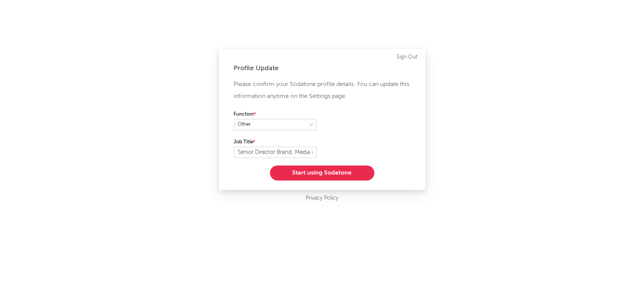 The image size is (644, 301). What do you see at coordinates (276, 114) in the screenshot?
I see `label: Function` at bounding box center [276, 114].